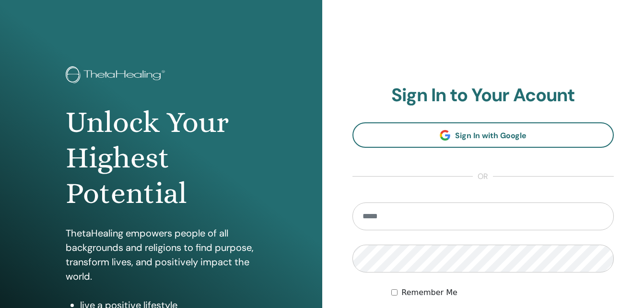  What do you see at coordinates (483, 96) in the screenshot?
I see `h2: Sign In to Your Acount` at bounding box center [483, 96].